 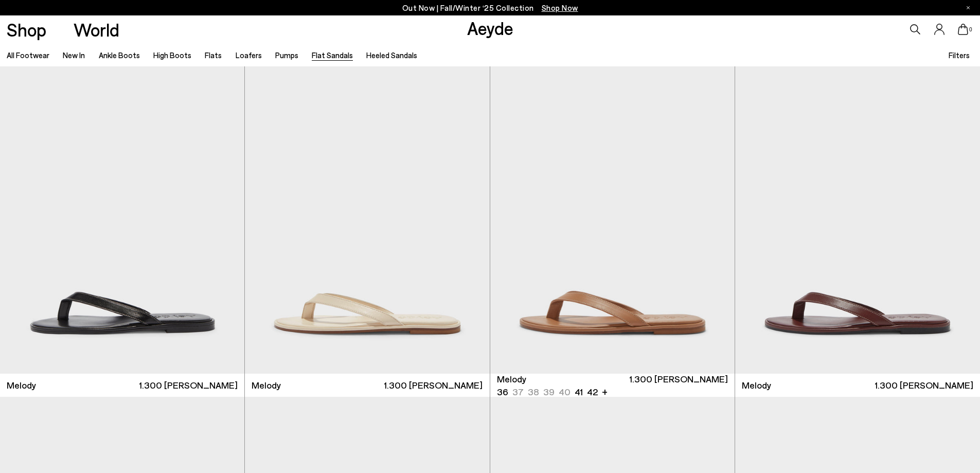 What do you see at coordinates (287, 55) in the screenshot?
I see `a: Pumps` at bounding box center [287, 55].